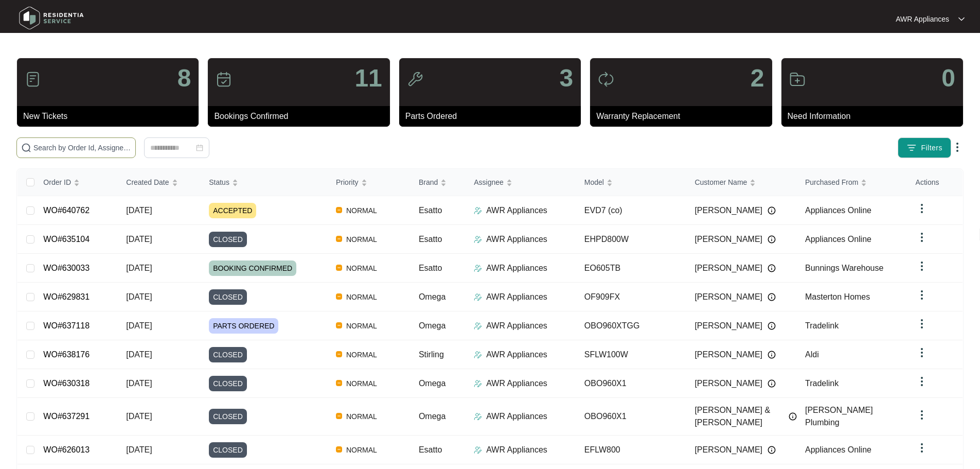 This screenshot has height=469, width=980. What do you see at coordinates (924, 147) in the screenshot?
I see `button: filter iconFilters` at bounding box center [924, 147].